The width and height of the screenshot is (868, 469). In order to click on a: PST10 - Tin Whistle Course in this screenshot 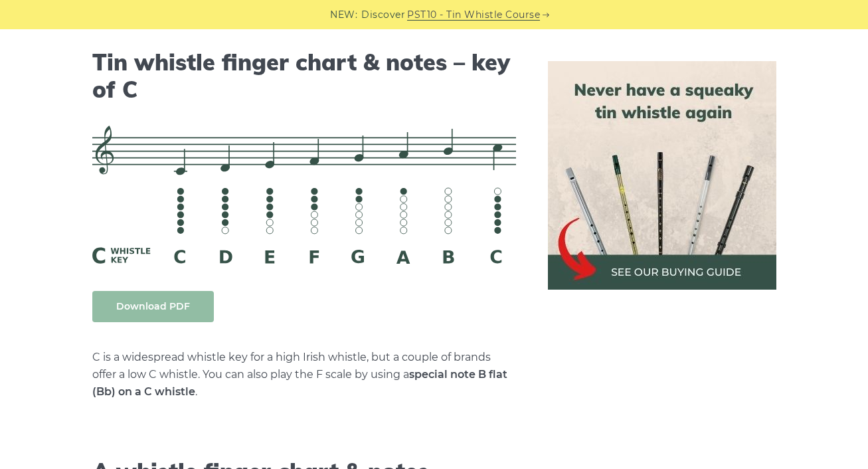, I will do `click(474, 14)`.